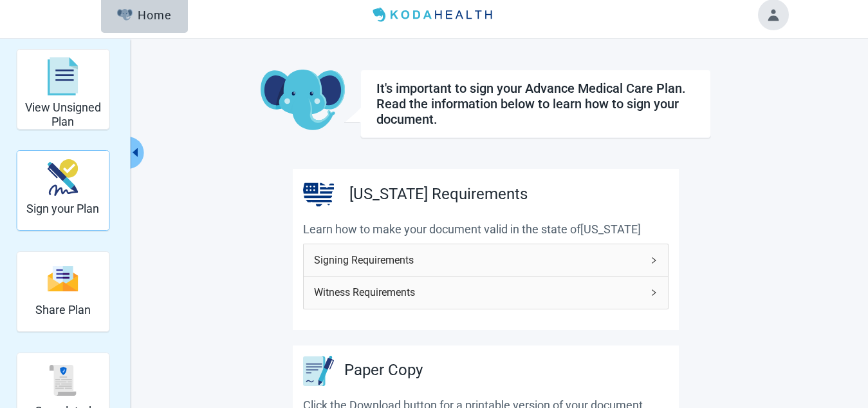 The width and height of the screenshot is (868, 408). What do you see at coordinates (478, 292) in the screenshot?
I see `span: Witness Requirements` at bounding box center [478, 292].